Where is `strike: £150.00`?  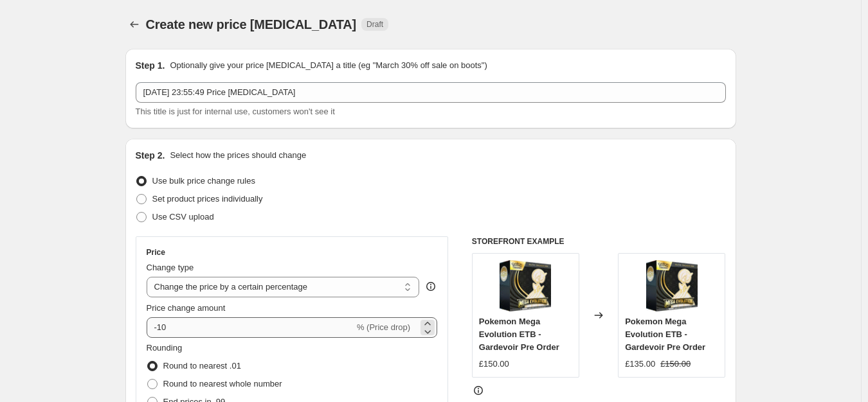
strike: £150.00 is located at coordinates (675, 364).